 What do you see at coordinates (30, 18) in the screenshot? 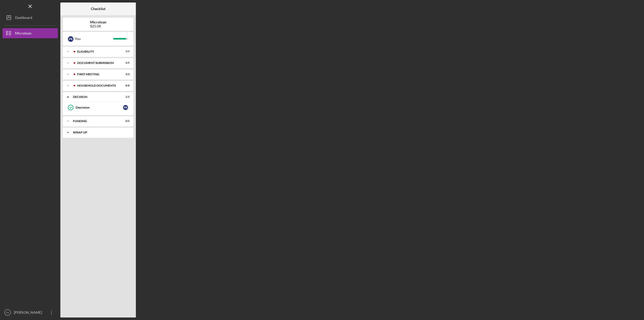
I see `a: Dashboard` at bounding box center [30, 18].